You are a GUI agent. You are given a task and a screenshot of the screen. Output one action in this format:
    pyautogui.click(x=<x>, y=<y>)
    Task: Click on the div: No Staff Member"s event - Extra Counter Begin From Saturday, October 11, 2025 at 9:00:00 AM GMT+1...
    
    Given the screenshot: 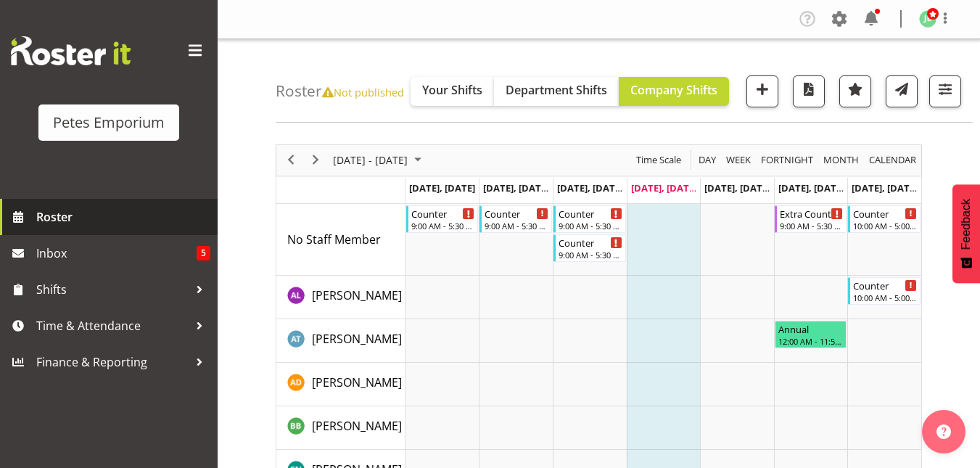 What is the action you would take?
    pyautogui.click(x=811, y=219)
    